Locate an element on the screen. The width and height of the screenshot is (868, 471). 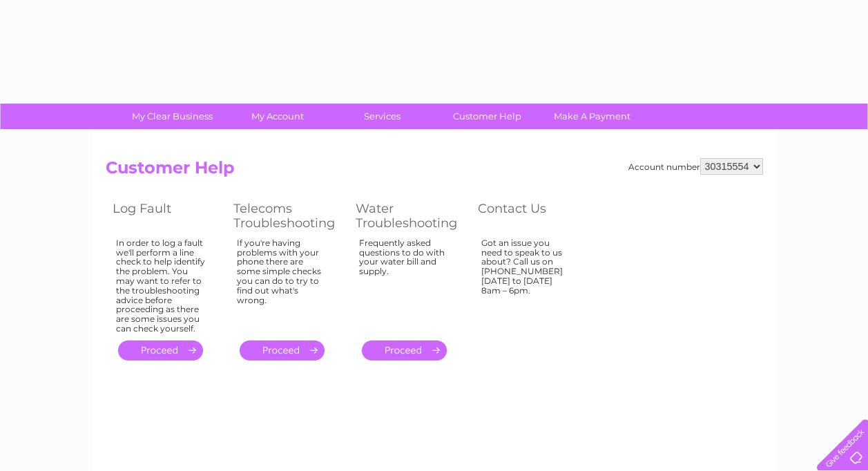
h2: Customer Help is located at coordinates (434, 171).